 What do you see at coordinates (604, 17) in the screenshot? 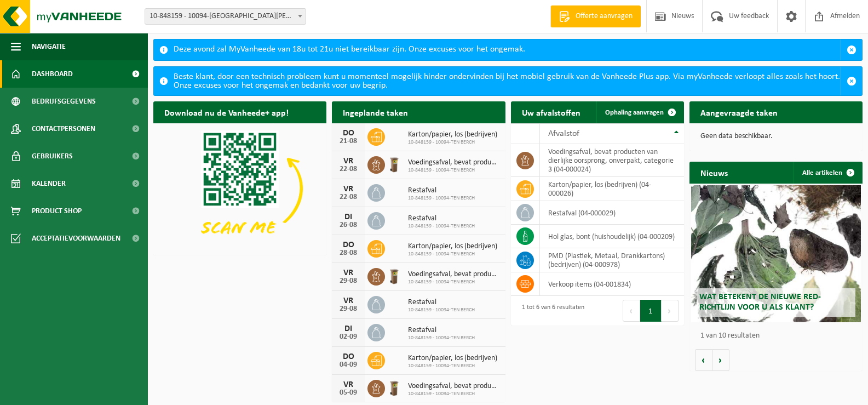
I see `span: Offerte aanvragen` at bounding box center [604, 17].